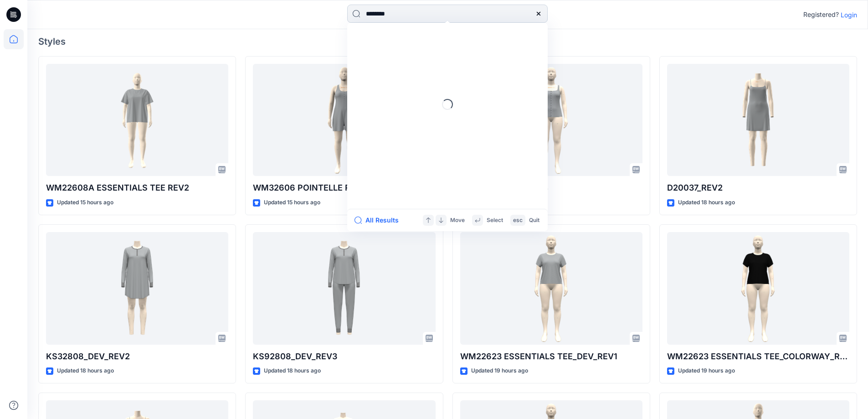 Image resolution: width=868 pixels, height=419 pixels. I want to click on p: WM32605_DEV_REV4, so click(551, 188).